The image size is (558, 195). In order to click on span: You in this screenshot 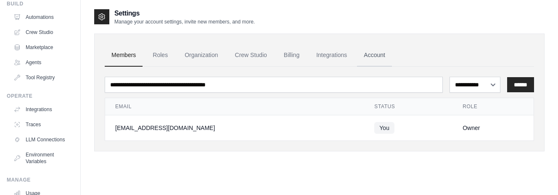, I will do `click(384, 128)`.